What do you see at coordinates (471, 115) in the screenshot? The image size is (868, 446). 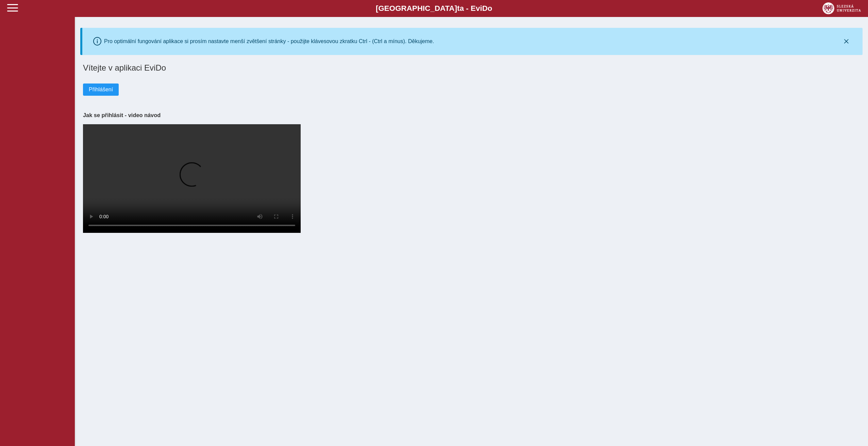 I see `h3: Jak se přihlásit - video návod` at bounding box center [471, 115].